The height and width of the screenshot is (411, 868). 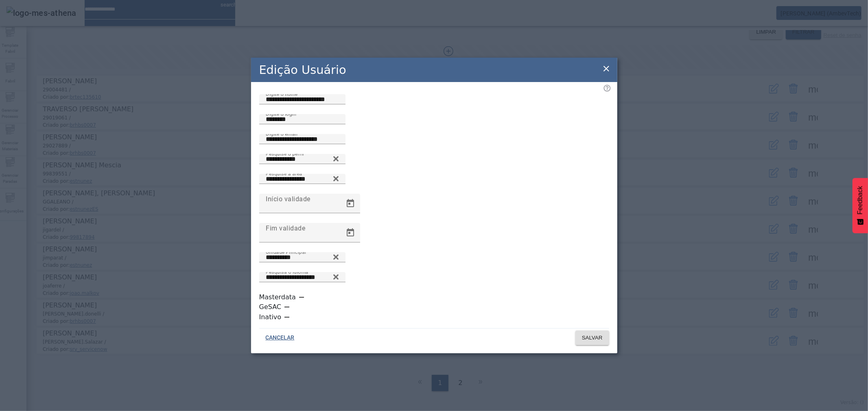 What do you see at coordinates (281, 114) in the screenshot?
I see `mat-label: Digite o login` at bounding box center [281, 114].